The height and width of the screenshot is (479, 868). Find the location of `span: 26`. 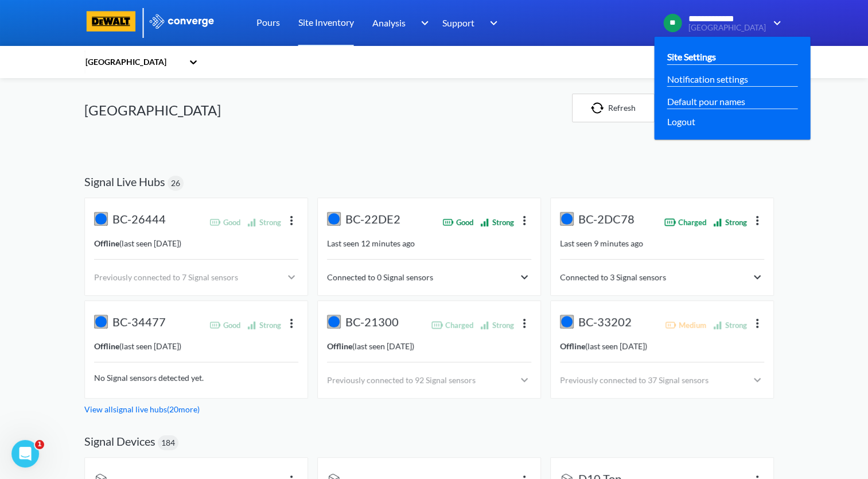

span: 26 is located at coordinates (176, 183).